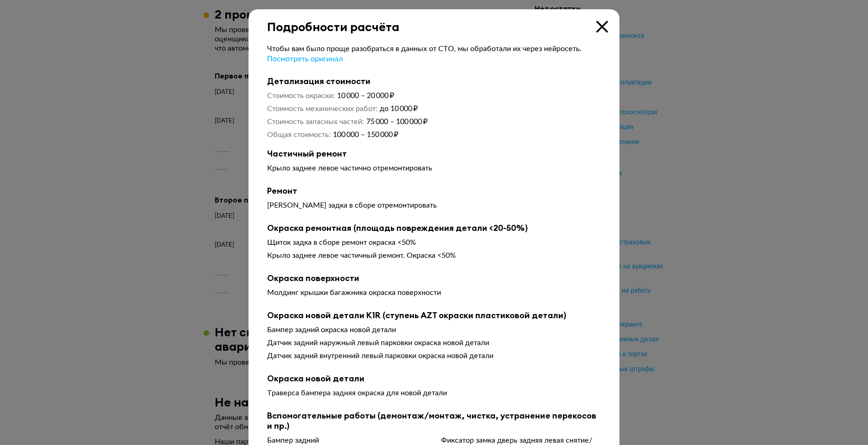 This screenshot has width=868, height=445. What do you see at coordinates (305, 59) in the screenshot?
I see `span: Посмотреть оригинал` at bounding box center [305, 59].